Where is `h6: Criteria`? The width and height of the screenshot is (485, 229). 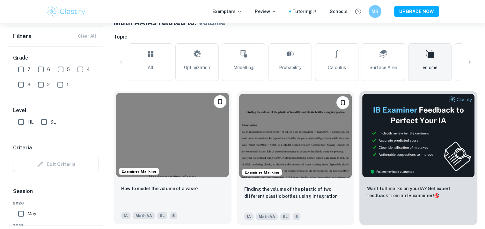
h6: Criteria is located at coordinates (22, 148).